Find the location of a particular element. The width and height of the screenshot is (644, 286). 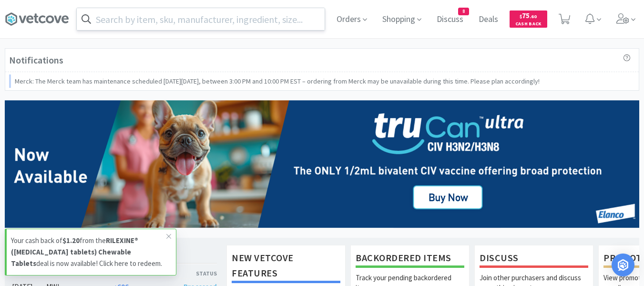

div: Open Intercom Messenger is located at coordinates (623, 265).